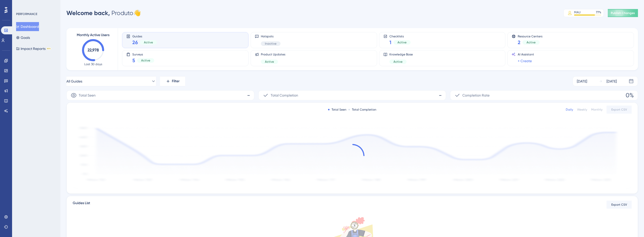 The height and width of the screenshot is (237, 644). What do you see at coordinates (273, 54) in the screenshot?
I see `span: Product Updates` at bounding box center [273, 54].